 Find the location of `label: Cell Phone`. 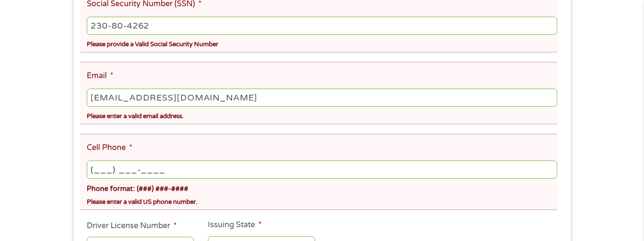

label: Cell Phone is located at coordinates (110, 148).